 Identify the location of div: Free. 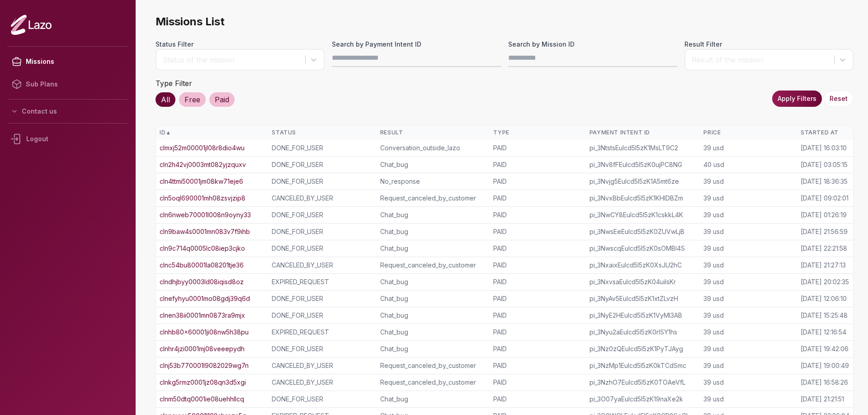
(192, 99).